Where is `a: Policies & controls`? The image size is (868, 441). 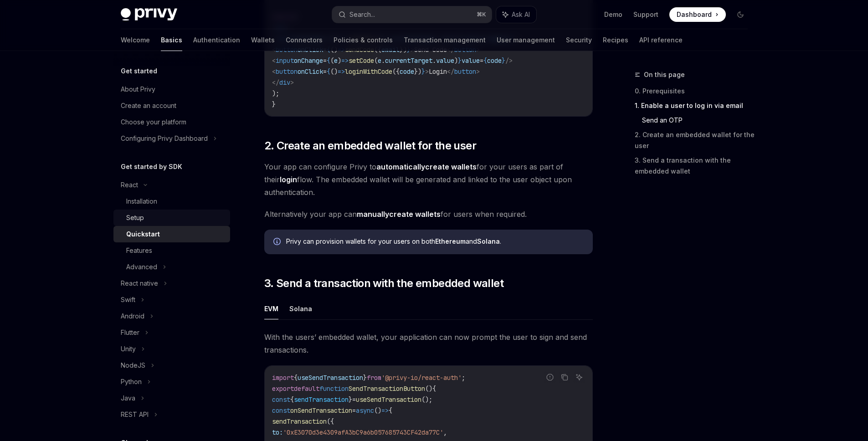
a: Policies & controls is located at coordinates (363, 40).